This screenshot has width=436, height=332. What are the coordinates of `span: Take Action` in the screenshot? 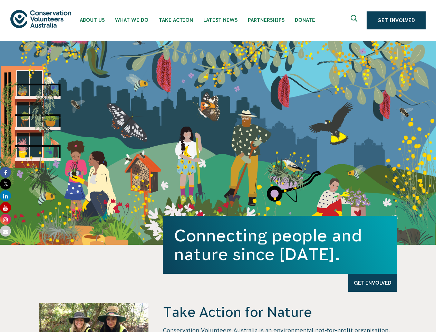 It's located at (176, 20).